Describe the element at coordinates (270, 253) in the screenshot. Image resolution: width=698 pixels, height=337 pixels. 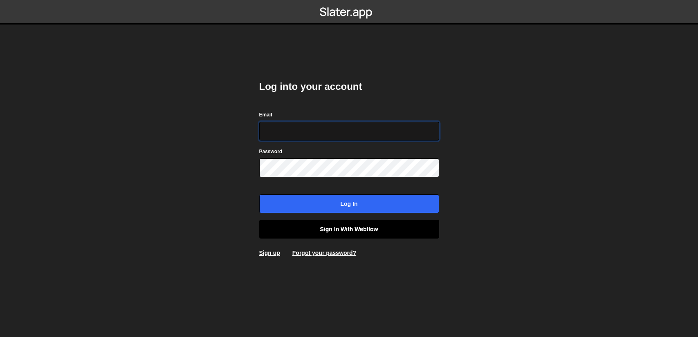
I see `a: Sign up` at that location.